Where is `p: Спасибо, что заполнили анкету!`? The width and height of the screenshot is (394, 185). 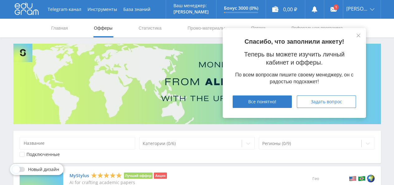 p: Спасибо, что заполнили анкету! is located at coordinates (295, 41).